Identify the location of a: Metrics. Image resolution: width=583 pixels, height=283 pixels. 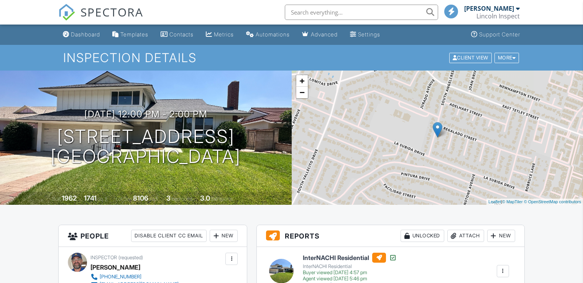
(220, 35).